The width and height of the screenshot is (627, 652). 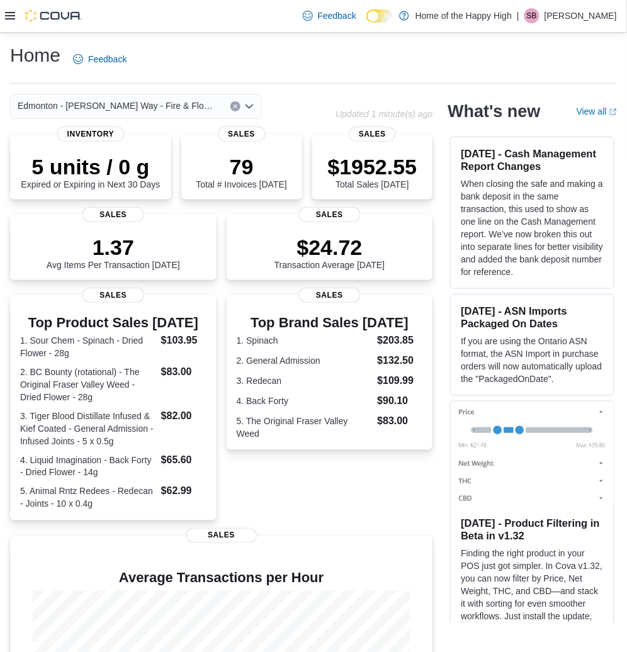 I want to click on dd: $90.10, so click(x=400, y=401).